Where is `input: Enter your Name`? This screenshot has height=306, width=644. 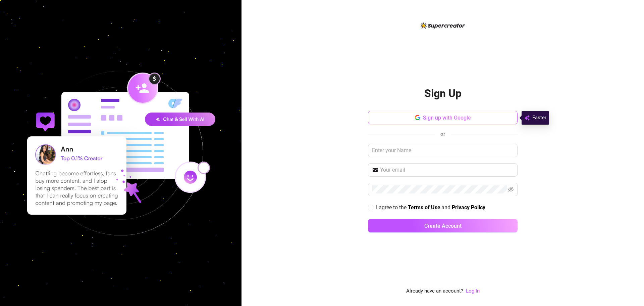 input: Enter your Name is located at coordinates (443, 150).